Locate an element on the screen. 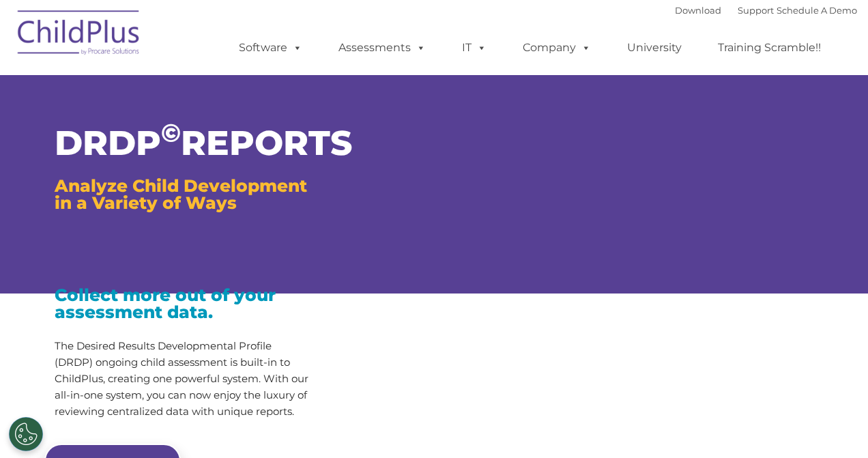  img: ChildPlus by Procare Solutions is located at coordinates (79, 35).